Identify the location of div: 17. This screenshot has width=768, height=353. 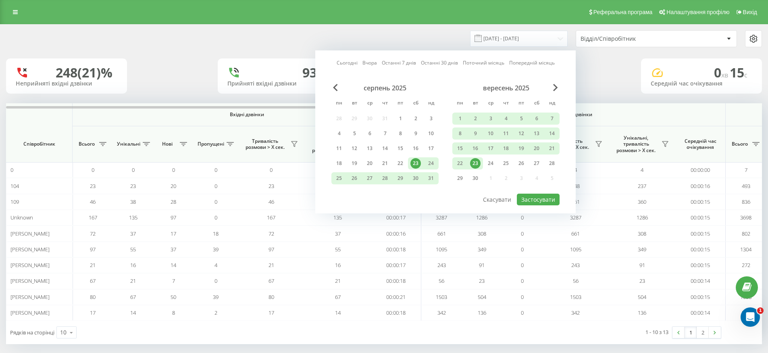
(491, 148).